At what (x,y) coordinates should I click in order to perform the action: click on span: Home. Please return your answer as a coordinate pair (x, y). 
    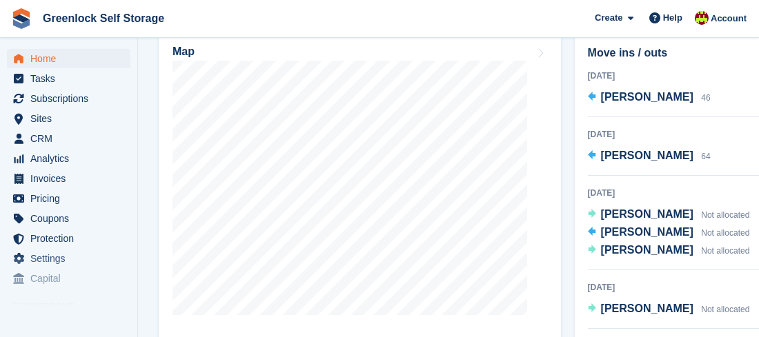
    Looking at the image, I should click on (72, 59).